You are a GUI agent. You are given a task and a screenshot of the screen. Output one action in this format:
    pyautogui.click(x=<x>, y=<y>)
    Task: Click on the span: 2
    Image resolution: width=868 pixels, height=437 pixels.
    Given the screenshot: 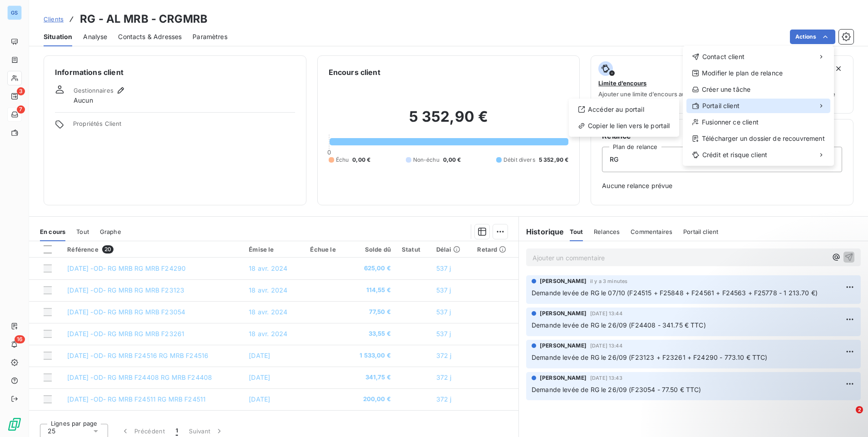 What is the action you would take?
    pyautogui.click(x=860, y=409)
    